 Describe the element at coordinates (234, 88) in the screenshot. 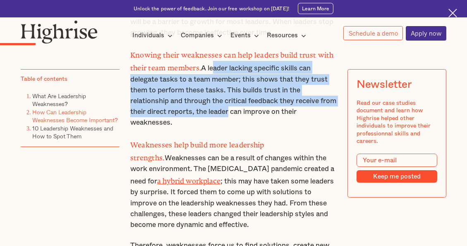

I see `p: A leader lacking specific skills can delegate tasks to a team member; this shows that they trust ...` at that location.